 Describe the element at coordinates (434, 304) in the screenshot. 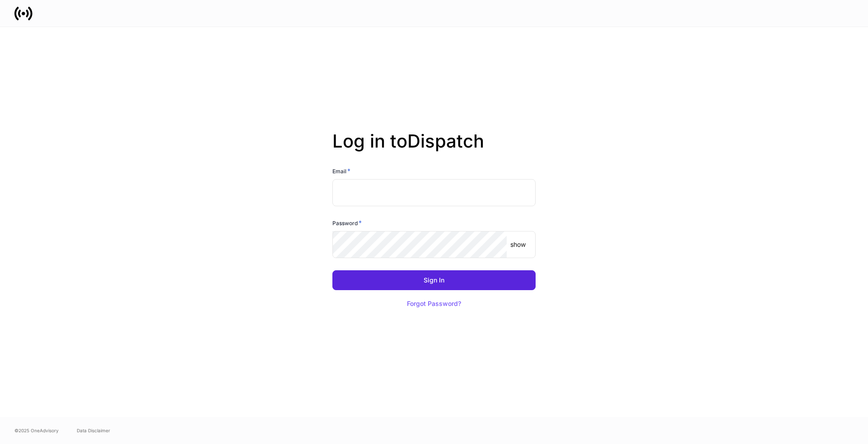

I see `button: Forgot Password?` at that location.